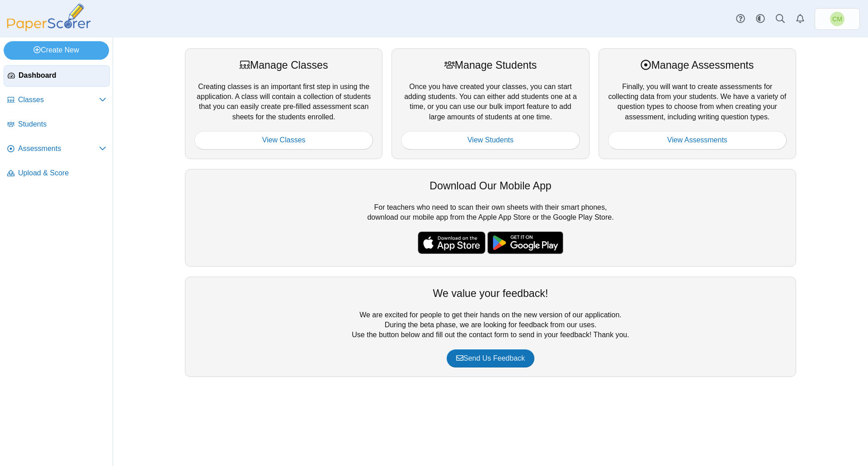  I want to click on div: Manage Assessments, so click(697, 65).